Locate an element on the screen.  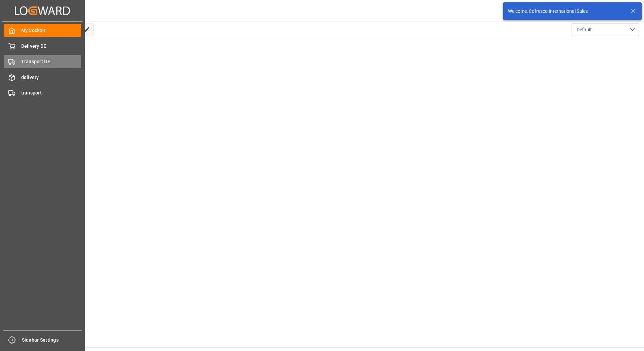
a: delivery is located at coordinates (42, 77).